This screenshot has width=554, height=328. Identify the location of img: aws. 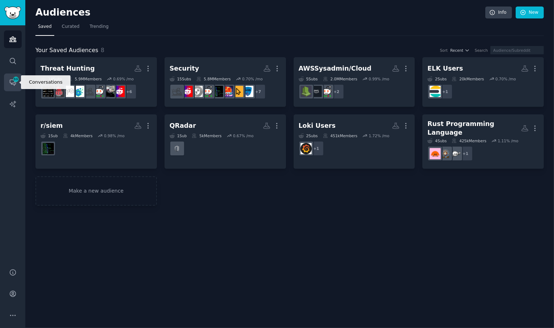
(316, 91).